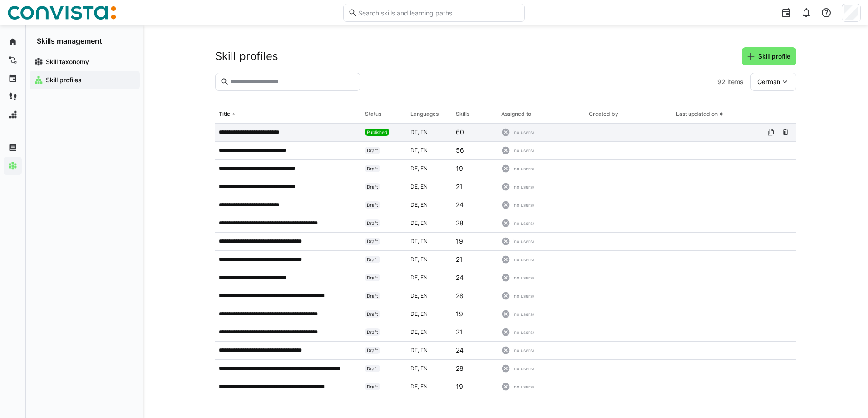 The width and height of the screenshot is (868, 418). What do you see at coordinates (697, 114) in the screenshot?
I see `div: Last updated on` at bounding box center [697, 114].